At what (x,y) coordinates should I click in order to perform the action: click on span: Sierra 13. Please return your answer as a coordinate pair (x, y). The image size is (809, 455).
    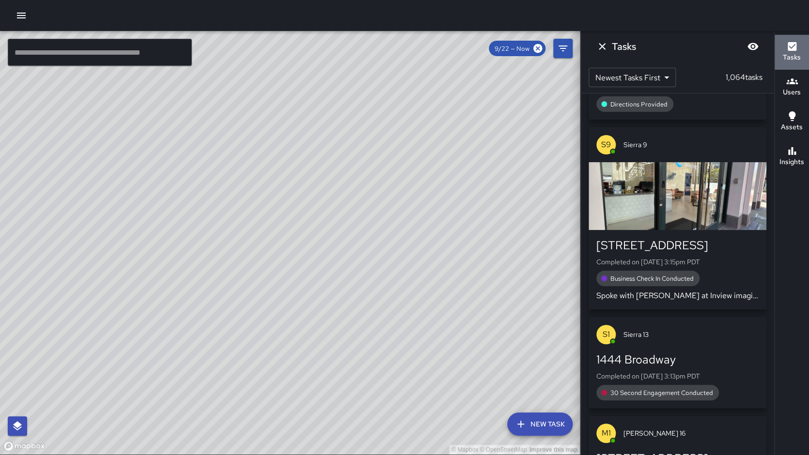
    Looking at the image, I should click on (691, 335).